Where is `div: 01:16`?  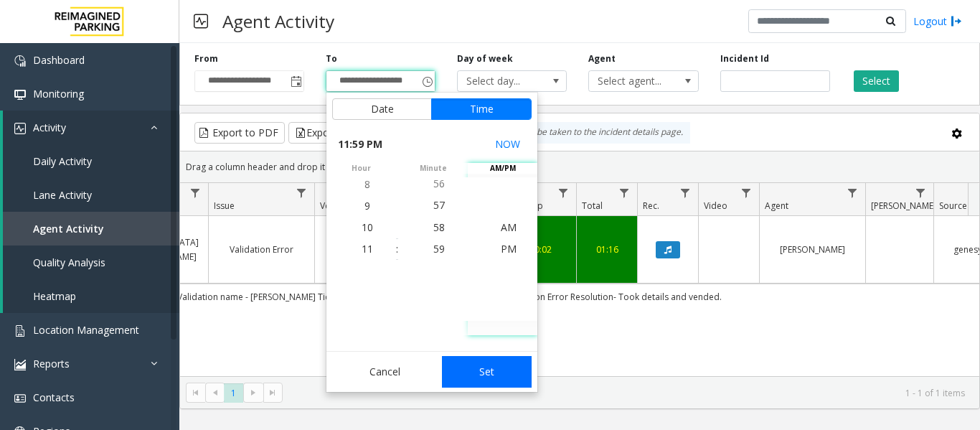
div: 01:16 is located at coordinates (607, 249).